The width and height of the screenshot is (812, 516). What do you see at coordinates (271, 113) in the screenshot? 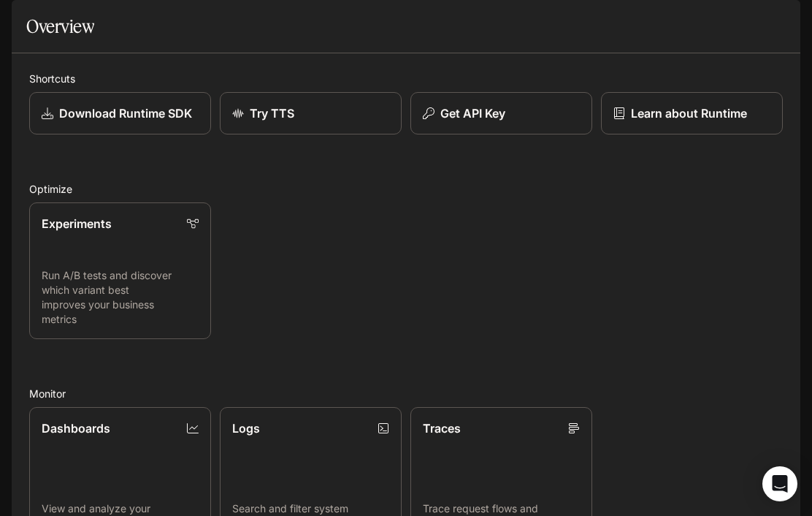
I see `p: Try TTS` at bounding box center [271, 113].